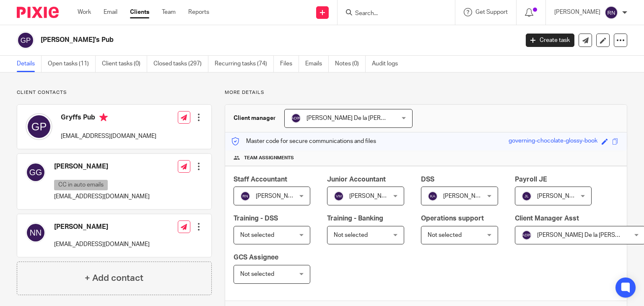 Image resolution: width=644 pixels, height=306 pixels. Describe the element at coordinates (304, 141) in the screenshot. I see `p: Master code for secure communications and files` at that location.